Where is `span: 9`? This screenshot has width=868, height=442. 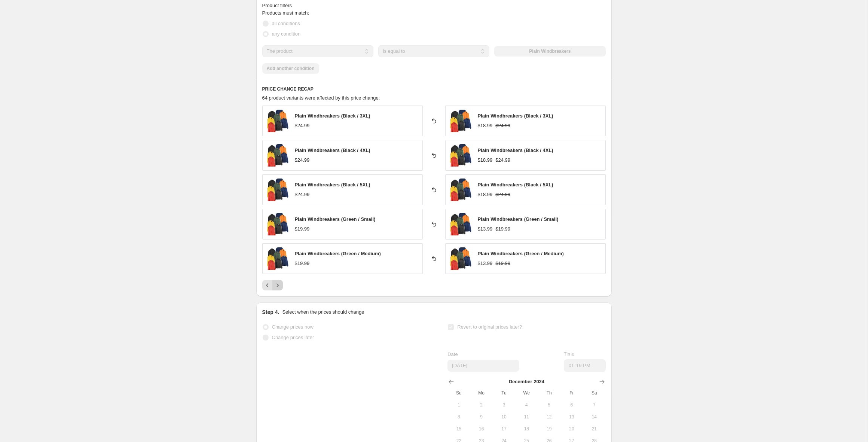 span: 9 is located at coordinates (481, 417).